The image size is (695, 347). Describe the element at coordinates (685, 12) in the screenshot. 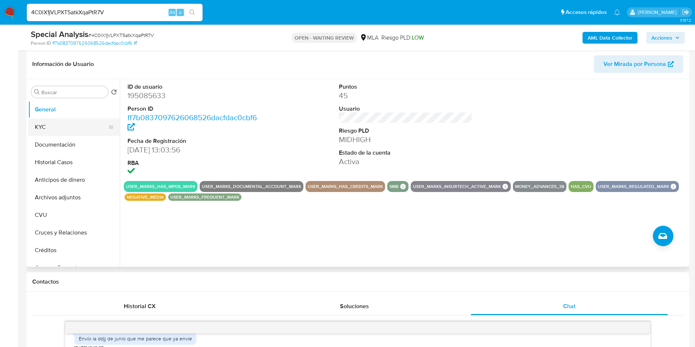

I see `a: Salir` at that location.